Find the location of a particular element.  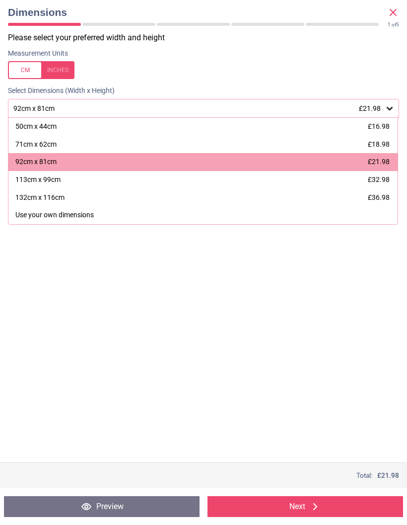

button: Next is located at coordinates (306, 506).